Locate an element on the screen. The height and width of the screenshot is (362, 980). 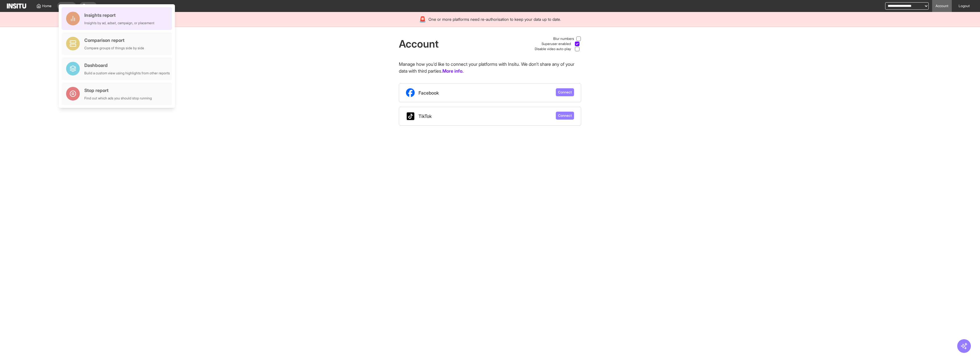
img: Logo is located at coordinates (17, 6).